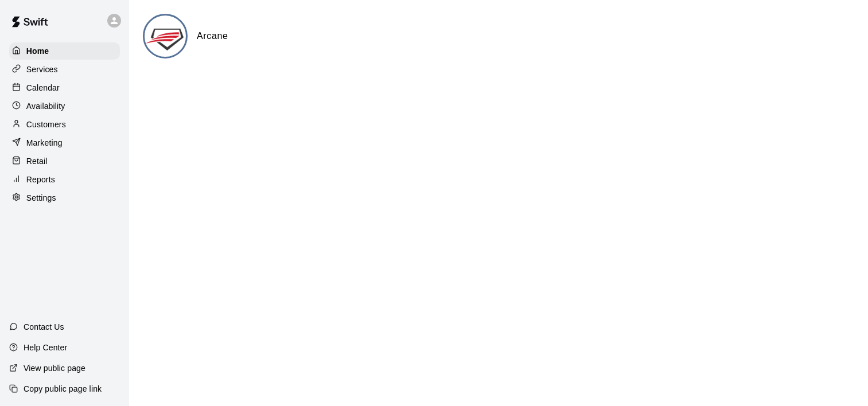 The width and height of the screenshot is (868, 406). What do you see at coordinates (64, 180) in the screenshot?
I see `div: Reports` at bounding box center [64, 180].